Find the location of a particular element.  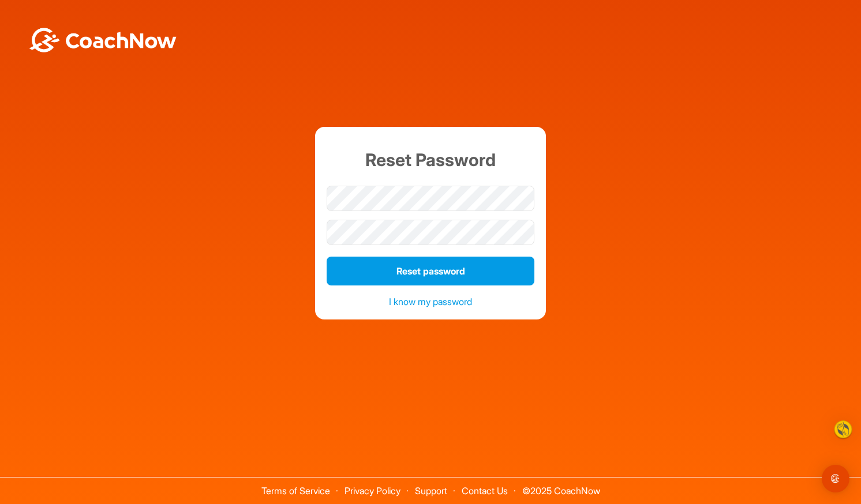

a: I know my password is located at coordinates (431, 302).